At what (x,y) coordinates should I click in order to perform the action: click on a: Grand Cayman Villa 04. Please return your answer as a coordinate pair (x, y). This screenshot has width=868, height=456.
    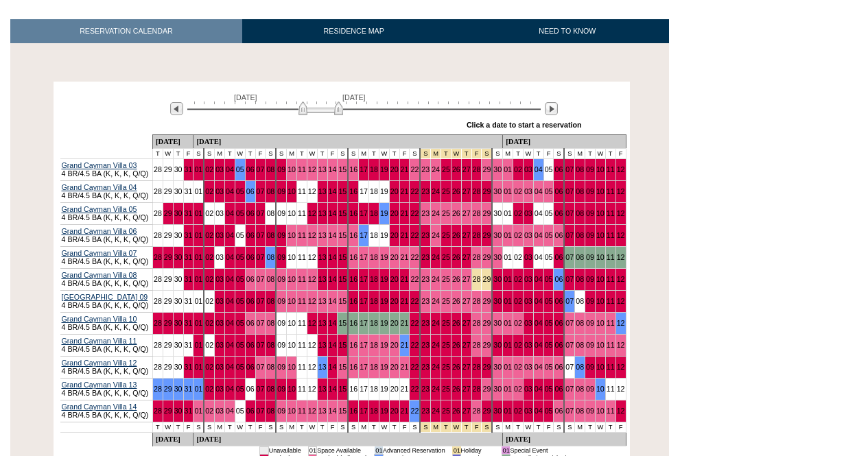
    Looking at the image, I should click on (99, 187).